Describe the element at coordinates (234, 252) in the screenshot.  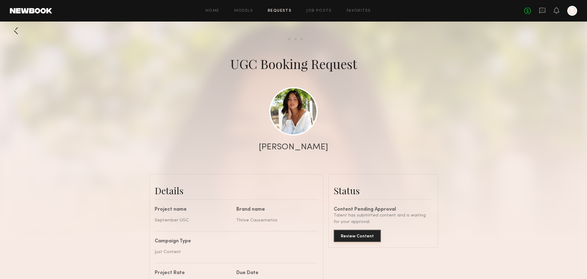
I see `div: Just Content` at that location.